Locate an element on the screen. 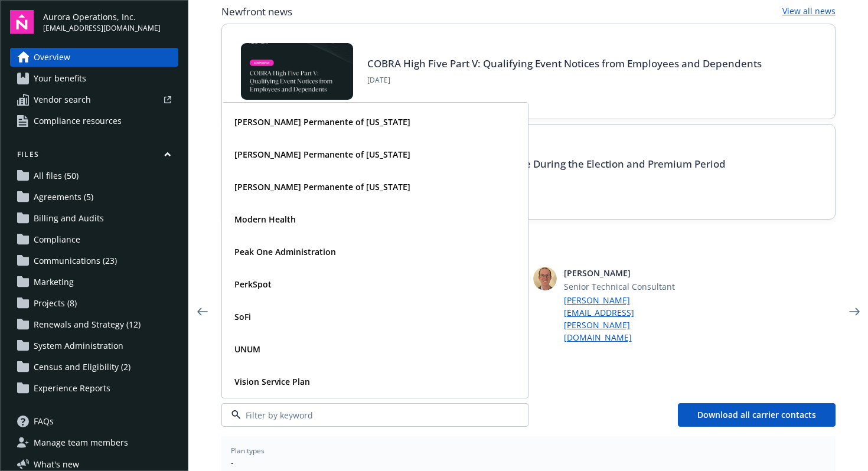 This screenshot has height=471, width=868. a: Vendor search is located at coordinates (94, 100).